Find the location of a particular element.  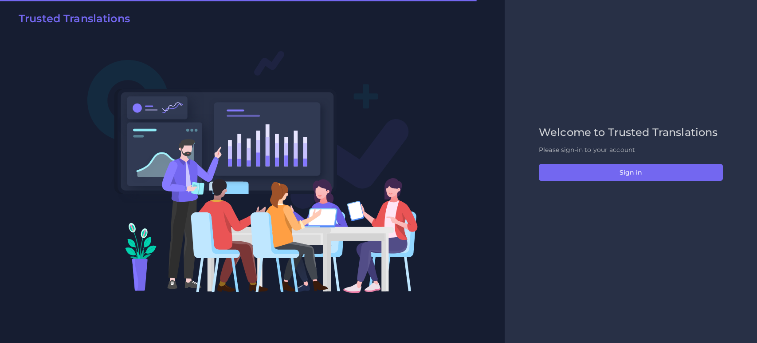

a: Trusted Translations is located at coordinates (71, 20).